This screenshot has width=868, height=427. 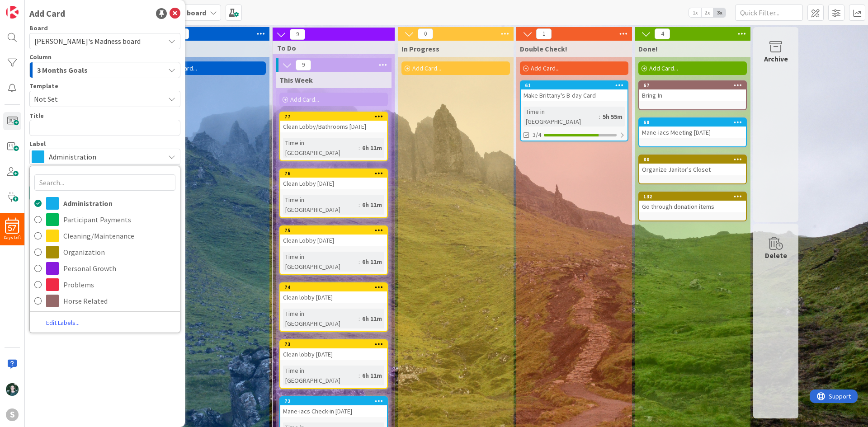 What do you see at coordinates (30, 7) in the screenshot?
I see `span: Support` at bounding box center [30, 7].